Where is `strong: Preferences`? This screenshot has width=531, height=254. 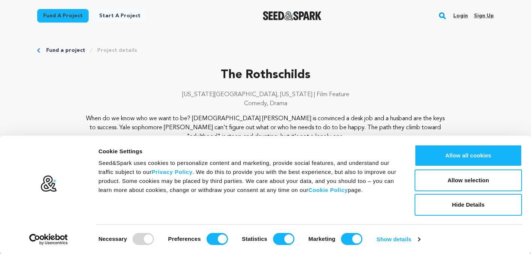
strong: Preferences is located at coordinates (185, 239).